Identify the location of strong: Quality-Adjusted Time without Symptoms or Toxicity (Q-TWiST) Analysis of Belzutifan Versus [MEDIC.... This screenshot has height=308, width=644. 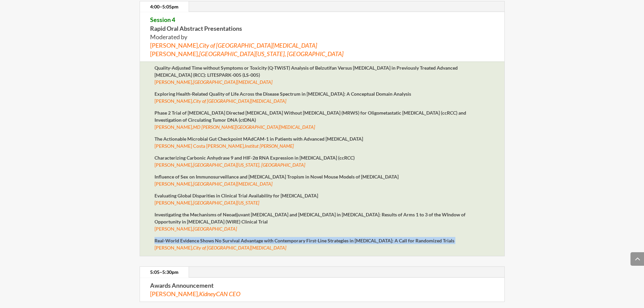
(306, 71).